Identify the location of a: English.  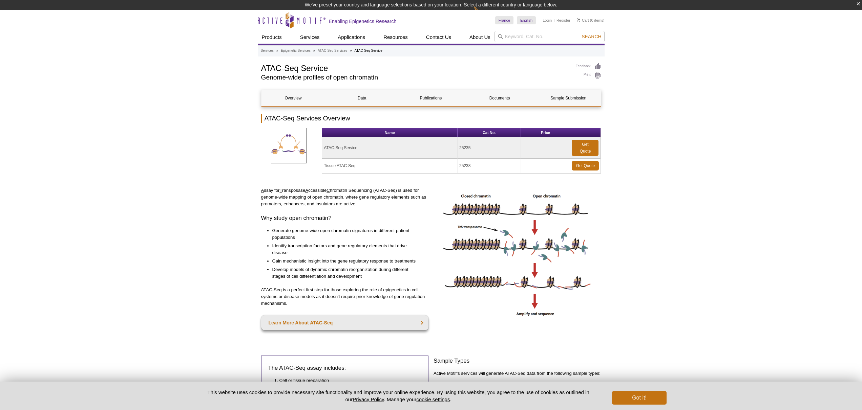
(526, 20).